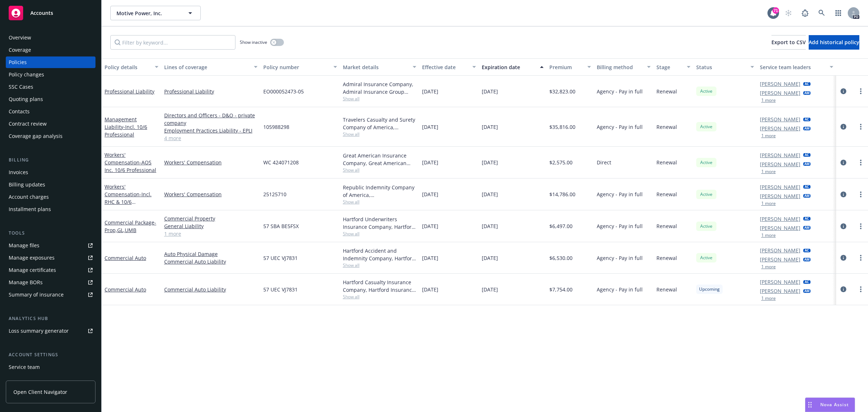 The width and height of the screenshot is (868, 412). I want to click on div: Tools, so click(51, 233).